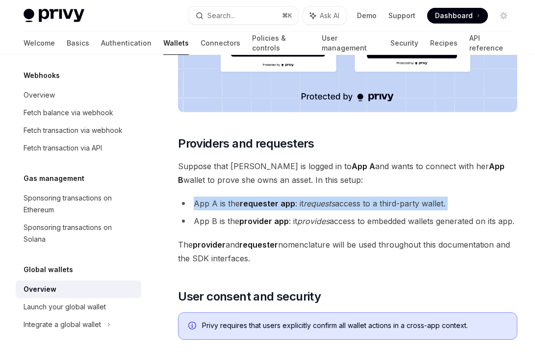 The height and width of the screenshot is (353, 535). What do you see at coordinates (62, 325) in the screenshot?
I see `div: Integrate a global wallet` at bounding box center [62, 325].